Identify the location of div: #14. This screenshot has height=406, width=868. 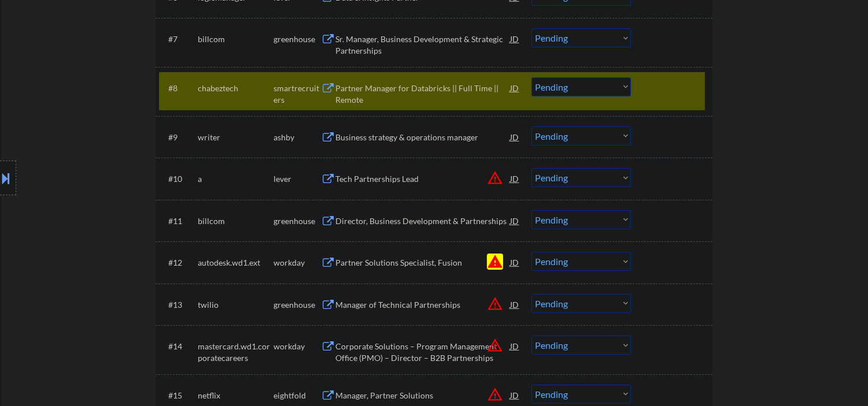
(178, 346).